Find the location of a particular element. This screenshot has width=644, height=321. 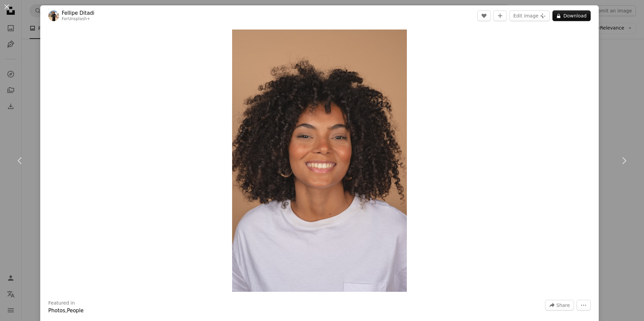

a: People is located at coordinates (75, 311).